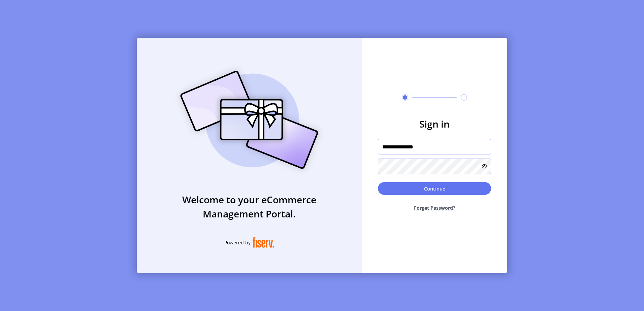 The width and height of the screenshot is (644, 311). What do you see at coordinates (249, 206) in the screenshot?
I see `h3: Welcome to your eCommerce Management Portal.` at bounding box center [249, 206].